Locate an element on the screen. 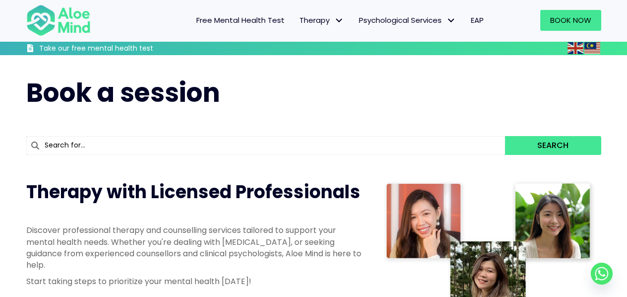  img: Aloe mind Logo is located at coordinates (59, 20).